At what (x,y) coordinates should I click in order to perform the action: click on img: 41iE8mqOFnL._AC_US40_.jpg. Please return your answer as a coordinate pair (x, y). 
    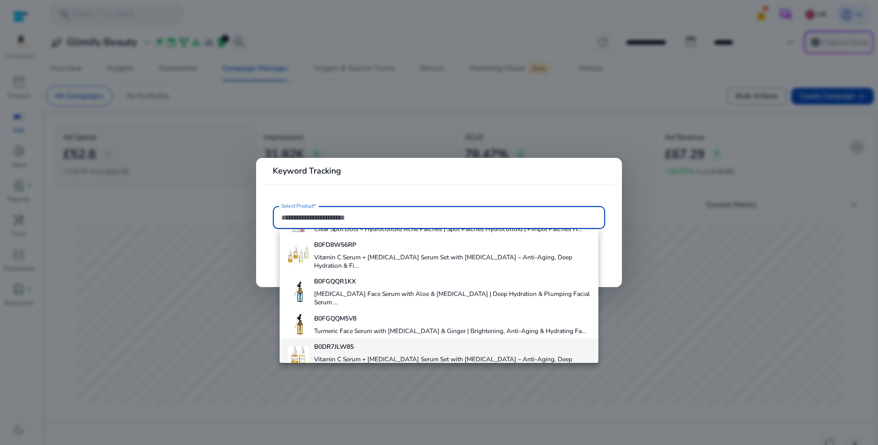
    Looking at the image, I should click on (298, 356).